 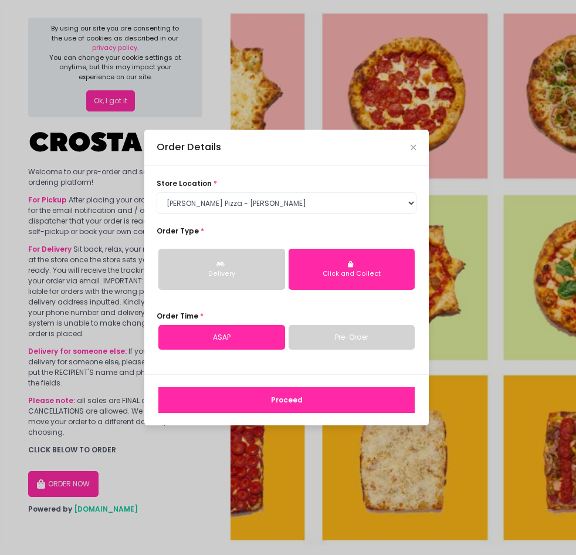 I want to click on span: Order Time, so click(x=177, y=316).